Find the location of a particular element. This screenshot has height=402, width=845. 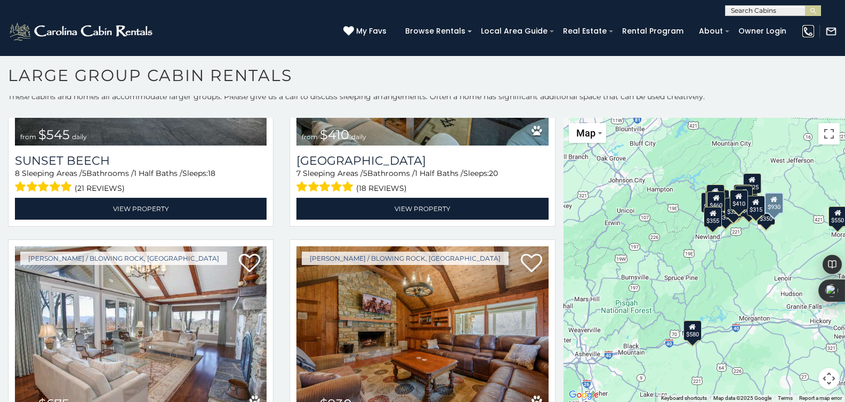

span: 8 is located at coordinates (17, 173).